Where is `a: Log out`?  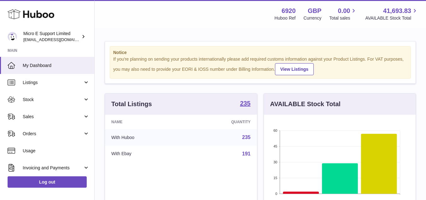
a: Log out is located at coordinates (47, 182).